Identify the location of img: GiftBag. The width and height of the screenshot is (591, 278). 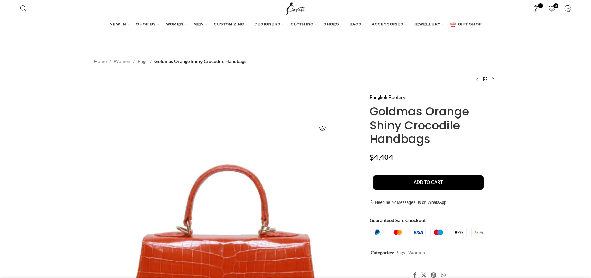
(453, 24).